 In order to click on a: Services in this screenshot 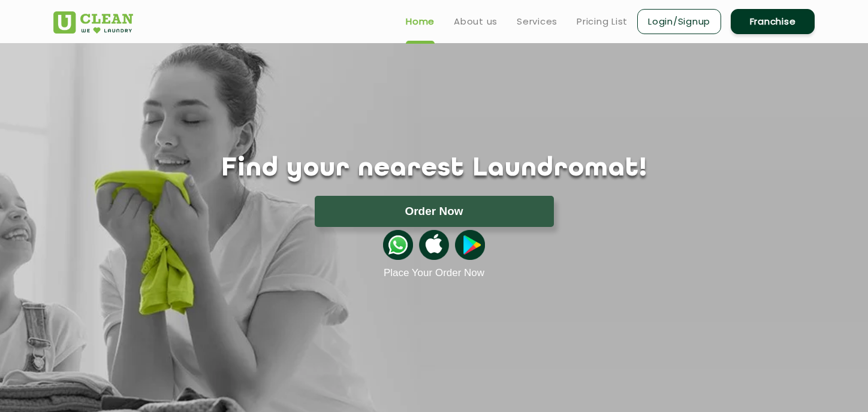, I will do `click(537, 22)`.